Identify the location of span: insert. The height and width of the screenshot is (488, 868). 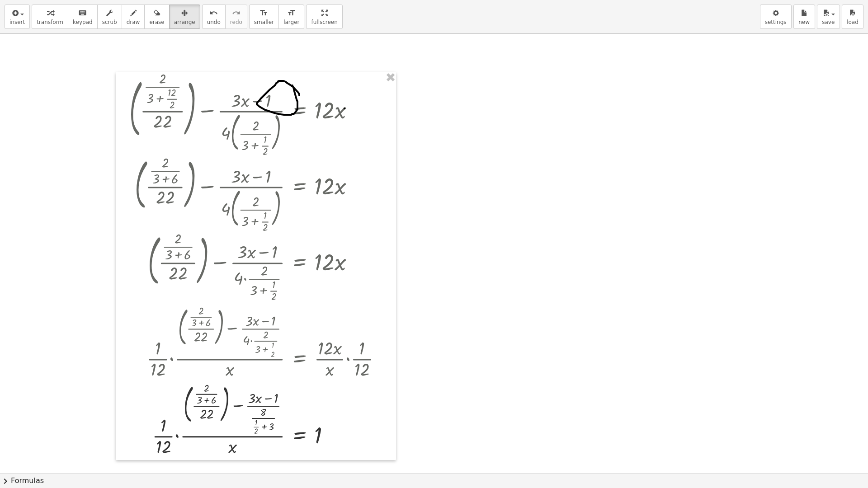
(17, 22).